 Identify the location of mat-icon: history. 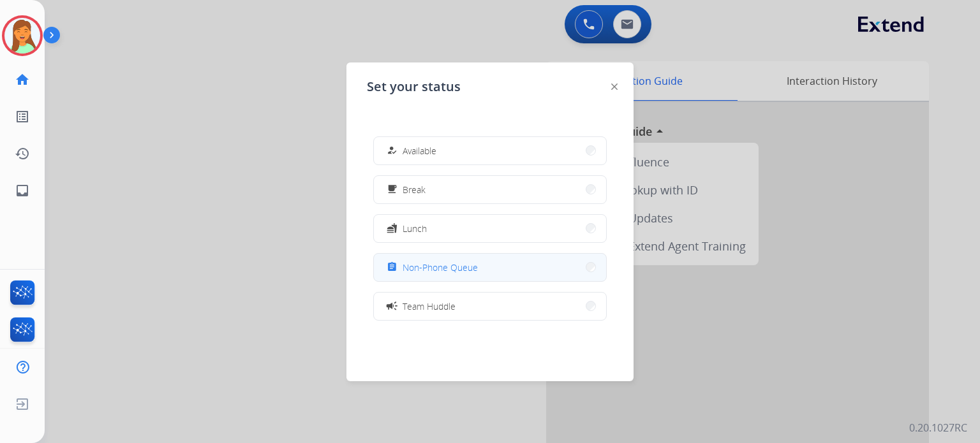
(23, 154).